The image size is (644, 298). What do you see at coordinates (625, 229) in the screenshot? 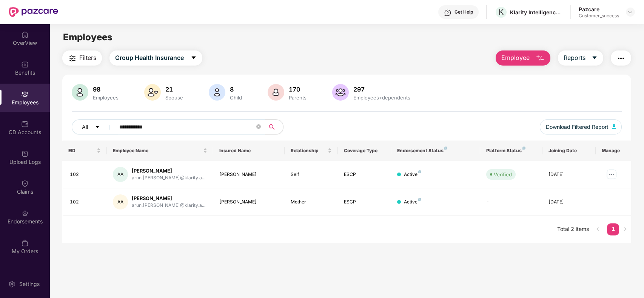
I see `li: Next Page` at bounding box center [625, 229].